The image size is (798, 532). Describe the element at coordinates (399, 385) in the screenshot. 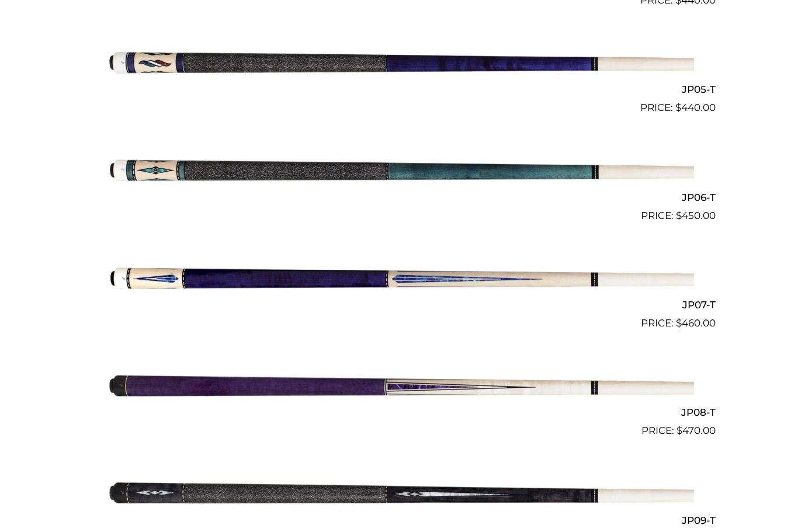

I see `img: JP08-T` at that location.